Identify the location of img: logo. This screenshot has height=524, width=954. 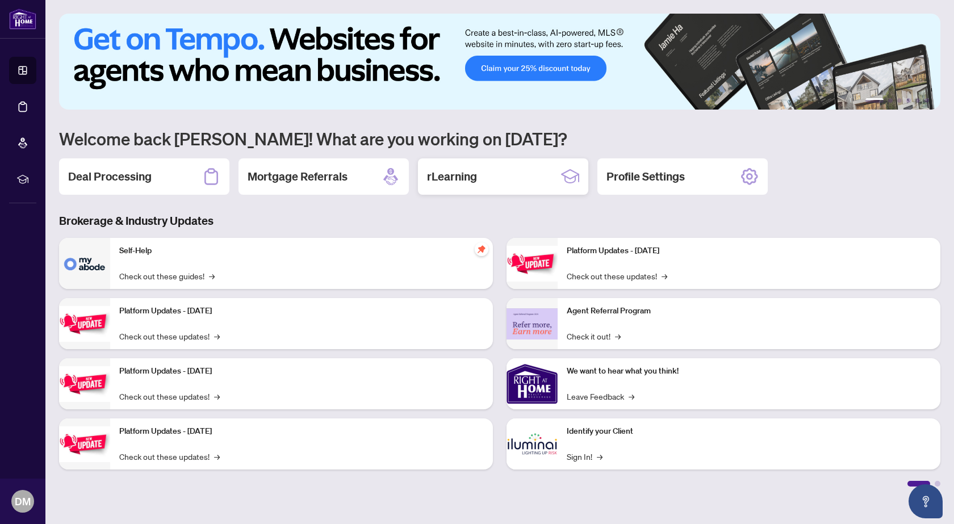
(23, 19).